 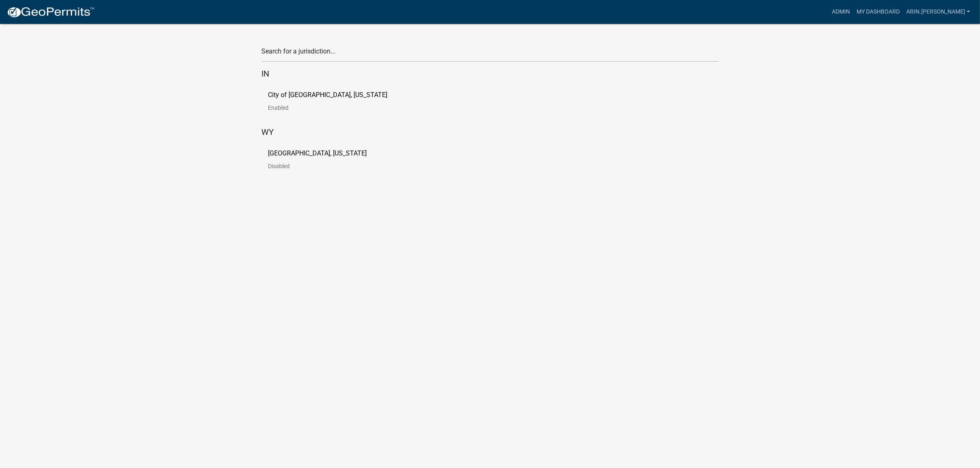 What do you see at coordinates (490, 132) in the screenshot?
I see `h5: WY` at bounding box center [490, 132].